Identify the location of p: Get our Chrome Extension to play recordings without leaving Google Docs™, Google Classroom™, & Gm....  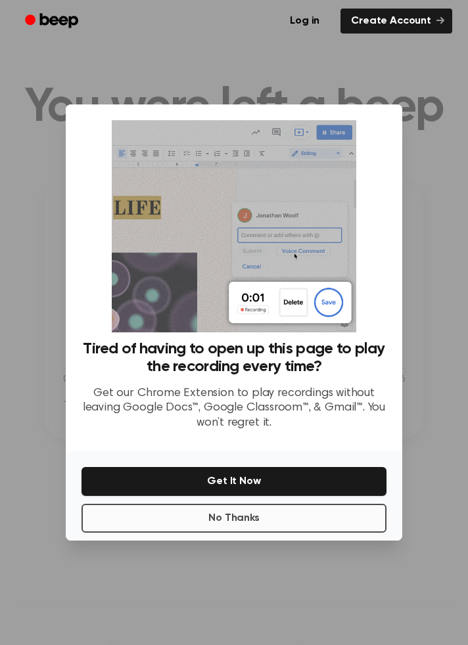
(234, 409).